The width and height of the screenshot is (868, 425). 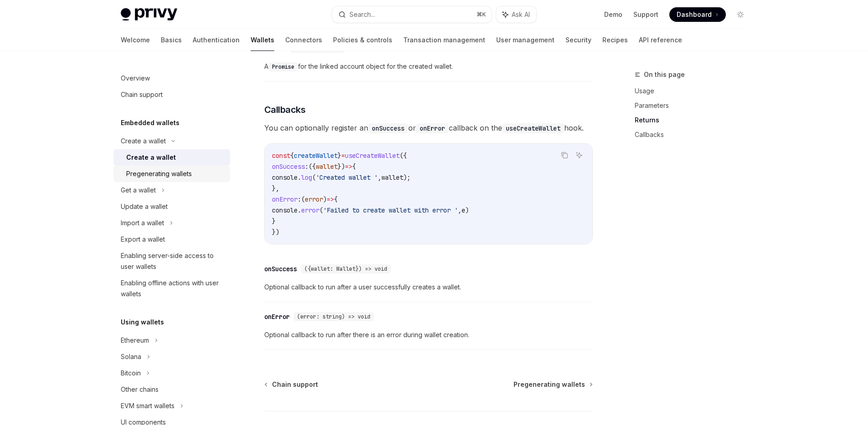 I want to click on a: Overview, so click(x=171, y=78).